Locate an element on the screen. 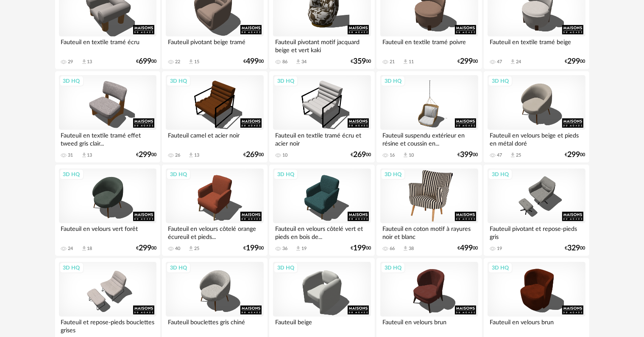  span: 699 is located at coordinates (145, 61).